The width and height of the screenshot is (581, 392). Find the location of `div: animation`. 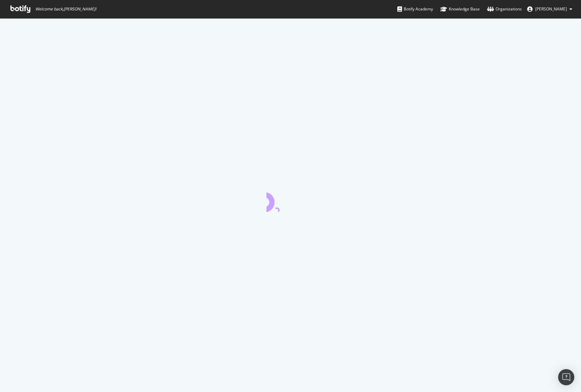

div: animation is located at coordinates (291, 200).